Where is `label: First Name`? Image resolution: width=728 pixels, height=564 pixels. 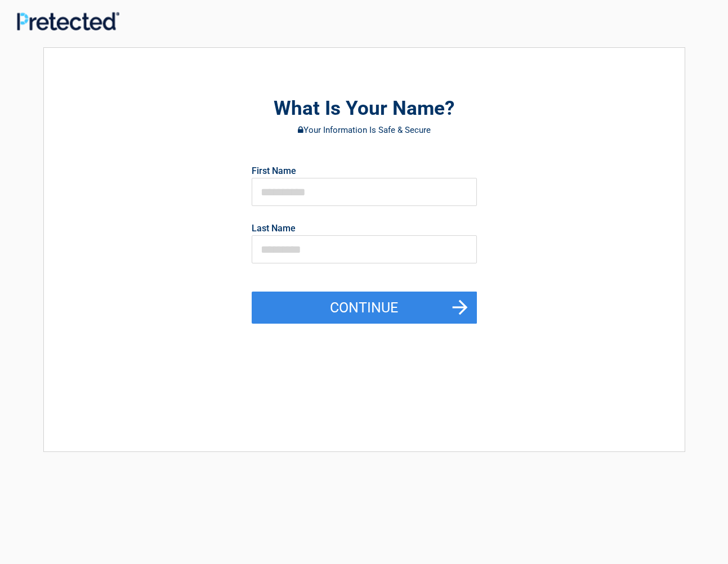 label: First Name is located at coordinates (274, 171).